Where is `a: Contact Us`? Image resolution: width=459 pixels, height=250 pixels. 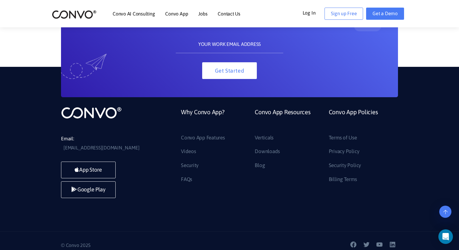 a: Contact Us is located at coordinates (229, 14).